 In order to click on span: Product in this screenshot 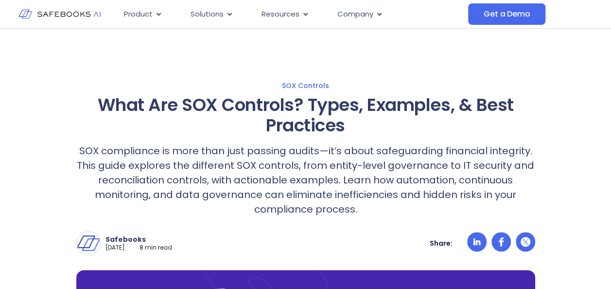, I will do `click(138, 14)`.